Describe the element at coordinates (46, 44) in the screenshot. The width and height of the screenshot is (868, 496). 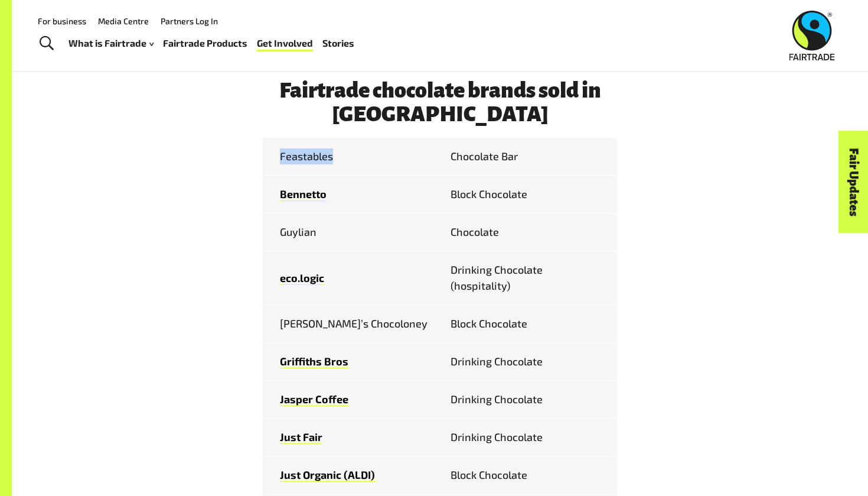
I see `a: Toggle Search` at that location.